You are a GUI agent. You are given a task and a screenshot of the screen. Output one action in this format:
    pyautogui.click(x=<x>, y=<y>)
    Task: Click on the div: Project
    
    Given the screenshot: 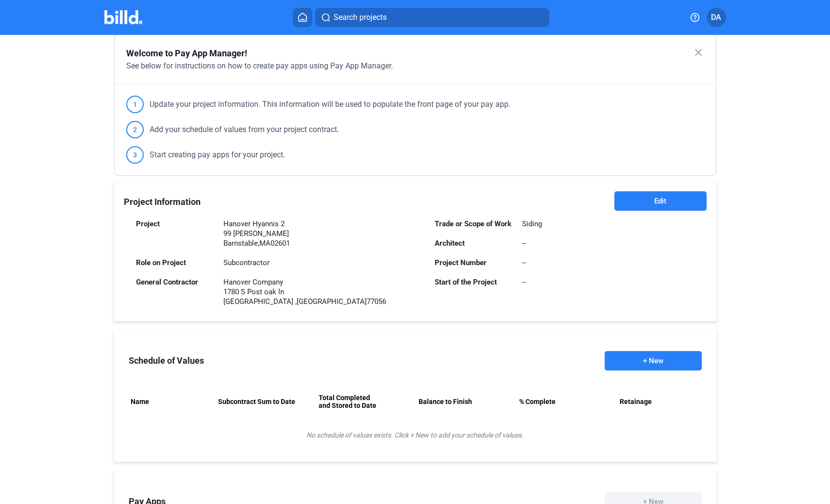 What is the action you would take?
    pyautogui.click(x=175, y=224)
    